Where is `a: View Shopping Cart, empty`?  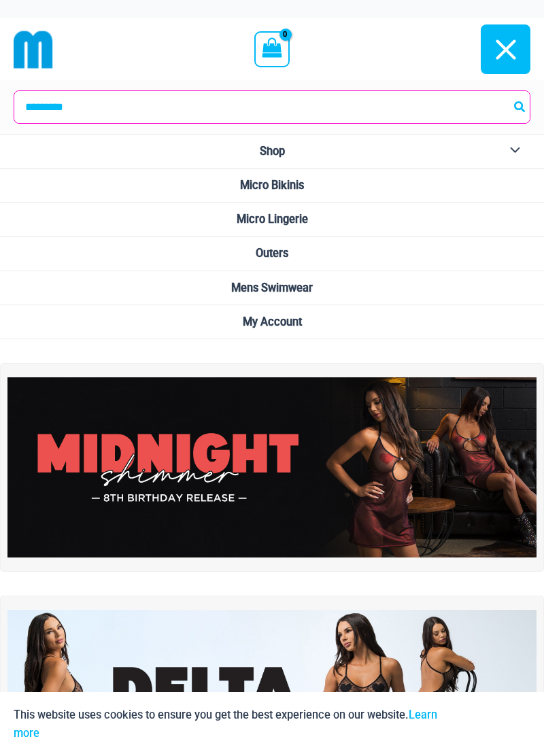
a: View Shopping Cart, empty is located at coordinates (271, 49).